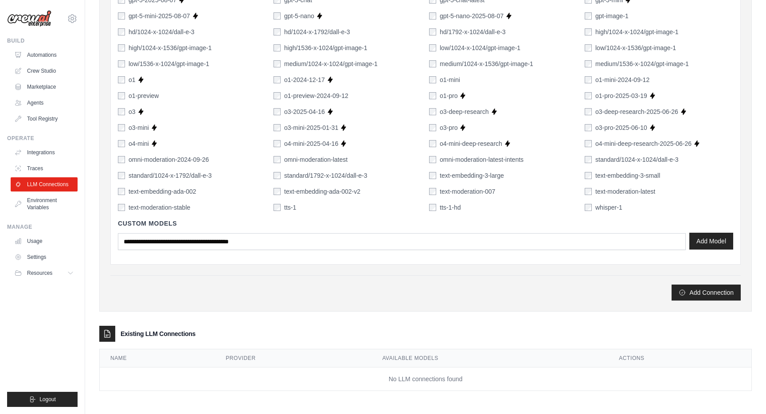  I want to click on input: text-moderation-latest, so click(588, 192).